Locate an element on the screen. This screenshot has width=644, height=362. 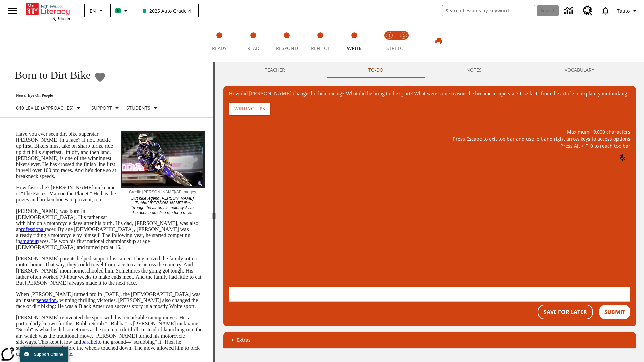
button: Write step 5 of 5 is located at coordinates (354, 41).